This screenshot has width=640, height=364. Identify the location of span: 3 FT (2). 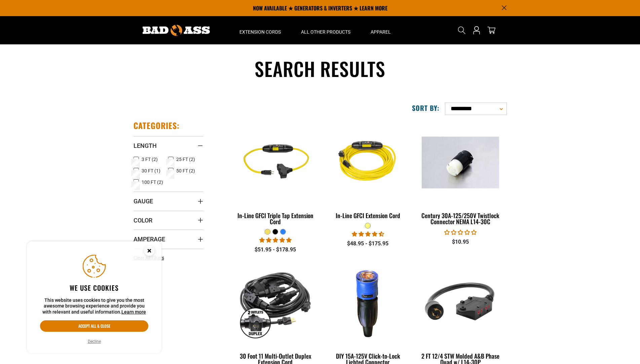
(150, 159).